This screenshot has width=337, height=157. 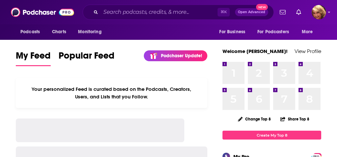 I want to click on span: New, so click(x=262, y=7).